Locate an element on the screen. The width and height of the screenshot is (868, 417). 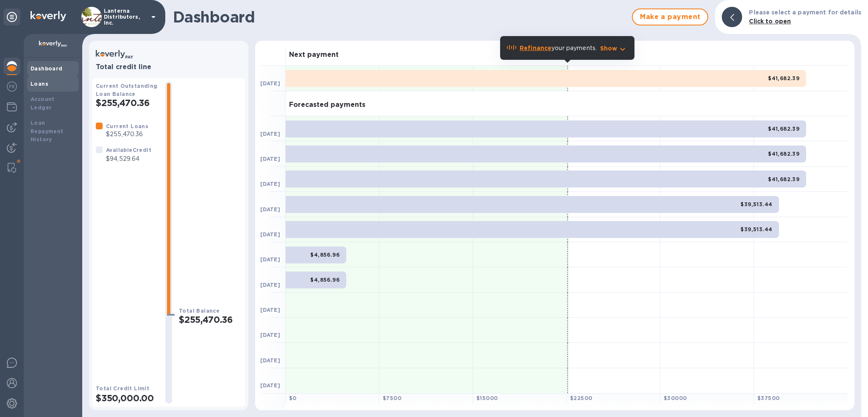
b: Current Outstanding Loan Balance is located at coordinates (127, 90).